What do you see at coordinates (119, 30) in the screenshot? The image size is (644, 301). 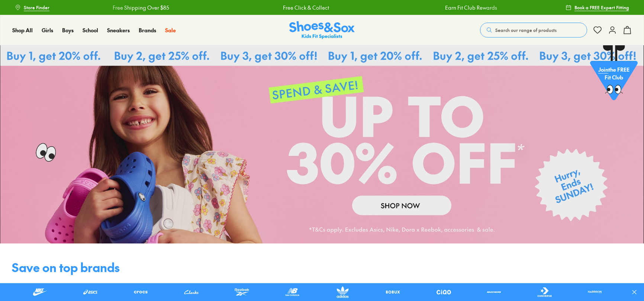 I see `span: Sneakers` at bounding box center [119, 30].